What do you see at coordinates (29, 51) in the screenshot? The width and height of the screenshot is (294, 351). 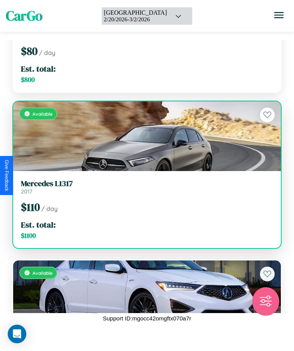 I see `span: $ 80` at bounding box center [29, 51].